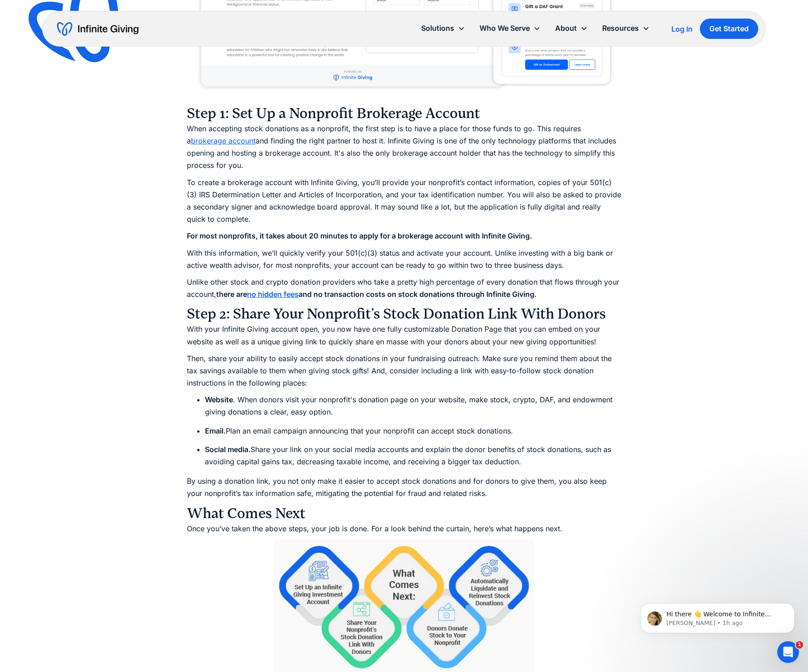 Image resolution: width=808 pixels, height=672 pixels. What do you see at coordinates (413, 455) in the screenshot?
I see `li: Share your link on your social media accounts and explain the donor benefits of stock donations, ...` at bounding box center [413, 455].